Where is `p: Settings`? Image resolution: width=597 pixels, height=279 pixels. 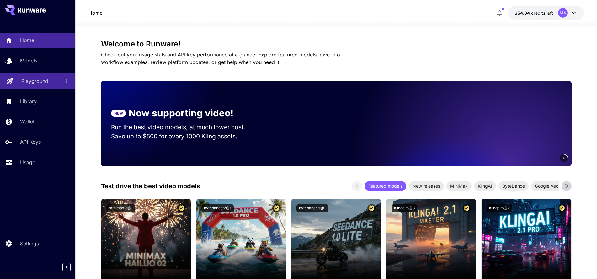
p: Settings is located at coordinates (29, 243).